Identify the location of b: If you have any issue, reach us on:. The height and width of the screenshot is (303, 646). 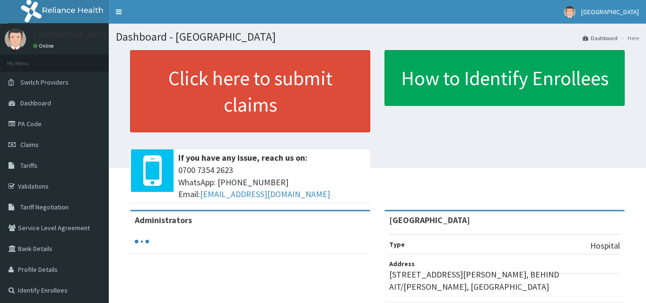
(243, 158).